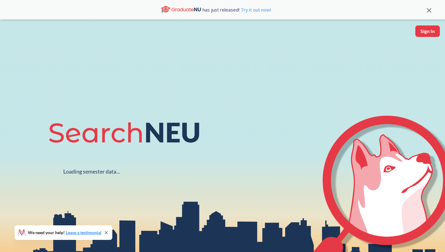  Describe the element at coordinates (65, 233) in the screenshot. I see `span: We need your help!` at that location.